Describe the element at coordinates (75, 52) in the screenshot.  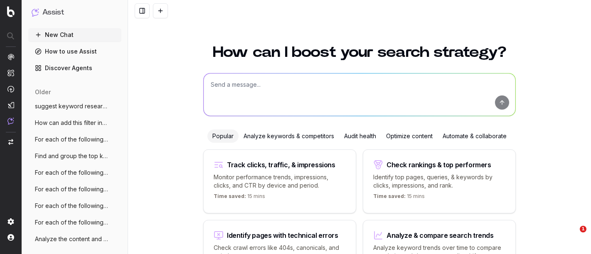
I see `a: How to use Assist` at that location.